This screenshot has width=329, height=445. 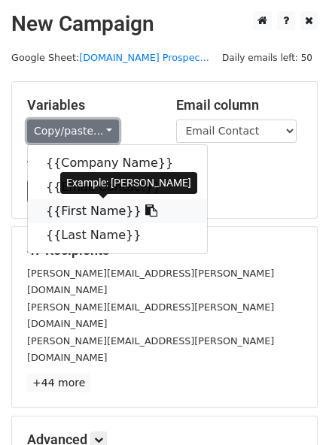 What do you see at coordinates (239, 105) in the screenshot?
I see `h5: Email column` at bounding box center [239, 105].